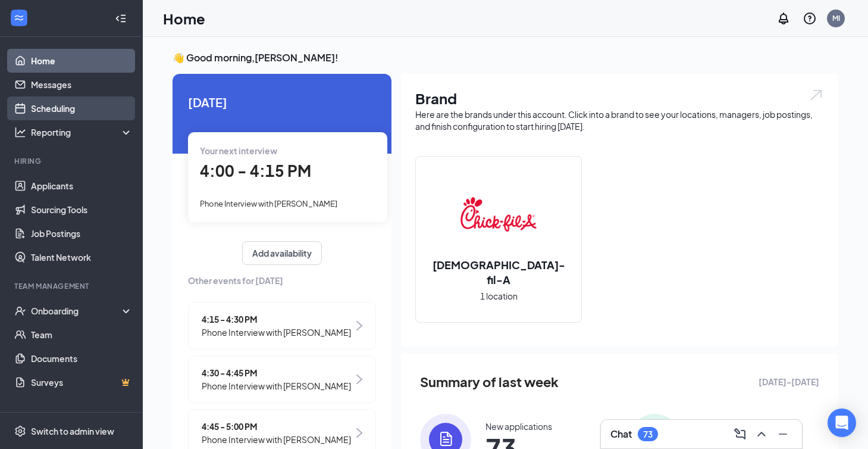  Describe the element at coordinates (238, 150) in the screenshot. I see `span: Your next interview` at that location.